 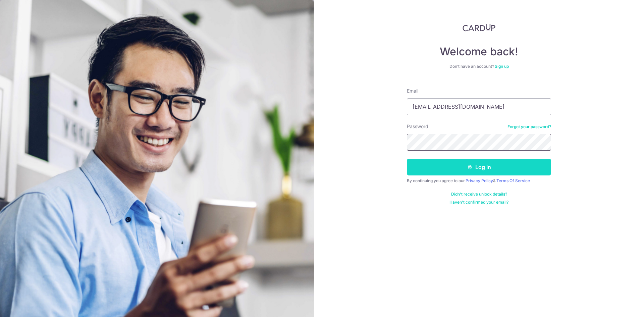 I want to click on a: Didn't receive unlock details?, so click(x=479, y=194).